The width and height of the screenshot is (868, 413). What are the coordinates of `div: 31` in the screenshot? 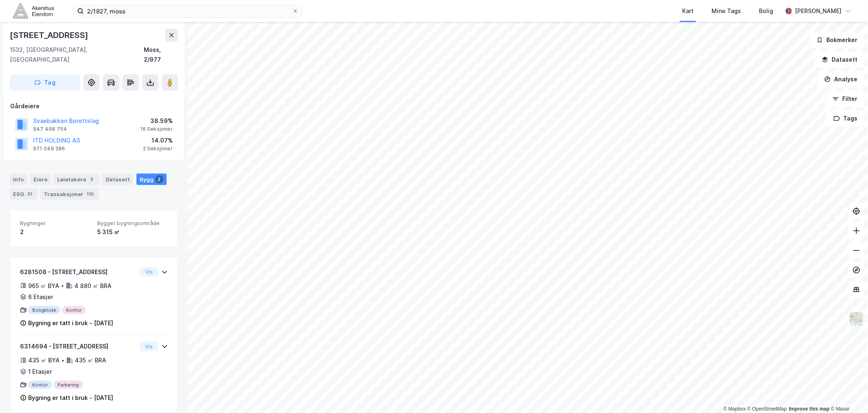 It's located at (29, 194).